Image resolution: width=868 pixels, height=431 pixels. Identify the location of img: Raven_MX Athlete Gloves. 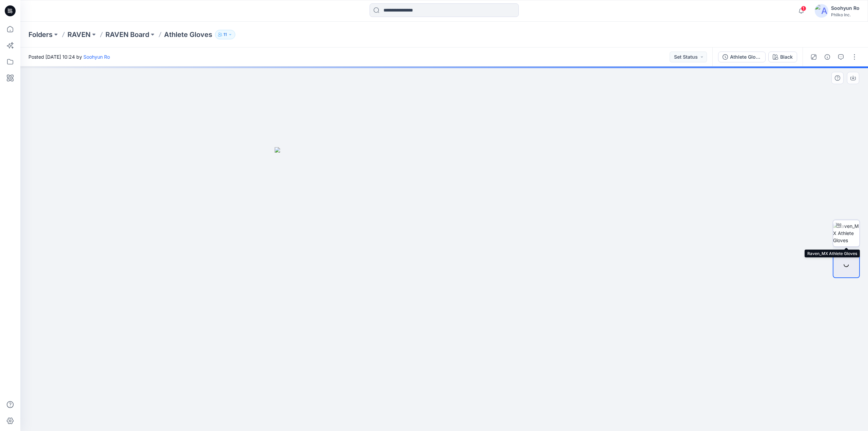
(846, 233).